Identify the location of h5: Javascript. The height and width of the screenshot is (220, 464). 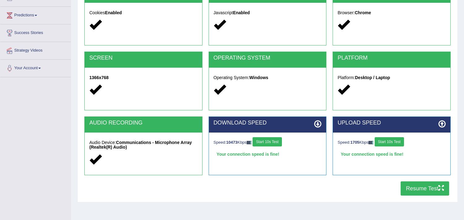
(268, 13).